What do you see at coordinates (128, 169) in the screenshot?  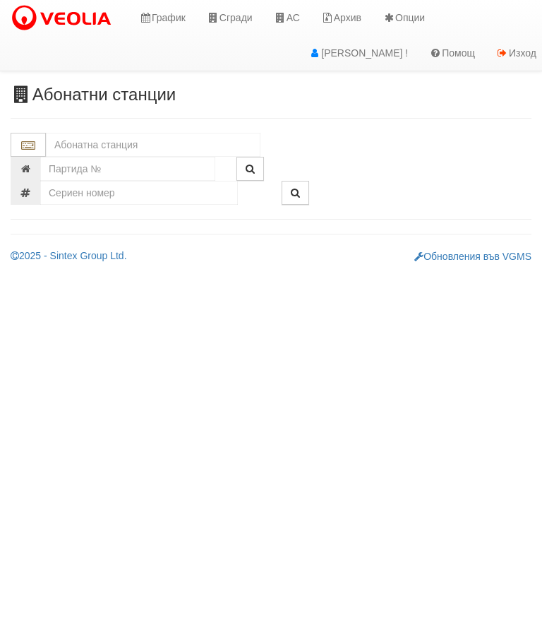 I see `input: Партида №` at bounding box center [128, 169].